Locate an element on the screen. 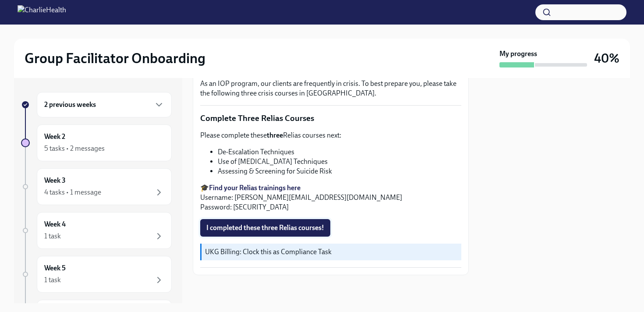 The width and height of the screenshot is (644, 312). p: As an IOP program, our clients are frequently in crisis. To best prepare you, please take the fol... is located at coordinates (331, 88).